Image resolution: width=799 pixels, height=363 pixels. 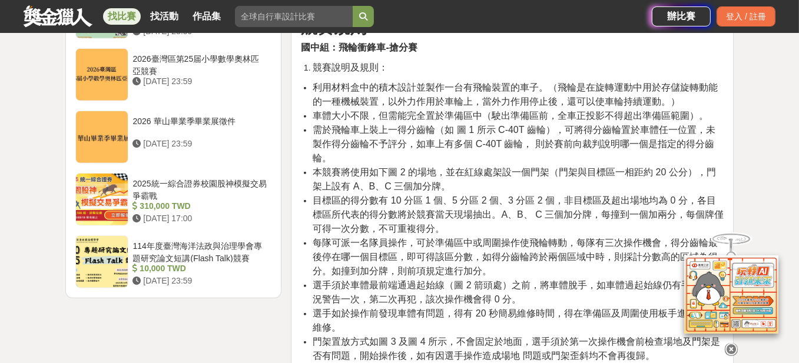 I want to click on div: 114年度臺灣海洋法政與治理學會專題研究論文短講(Flash Talk)競賽, so click(x=200, y=251).